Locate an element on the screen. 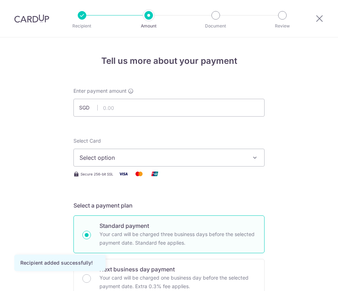 The width and height of the screenshot is (338, 291). p: Recipient is located at coordinates (82, 26).